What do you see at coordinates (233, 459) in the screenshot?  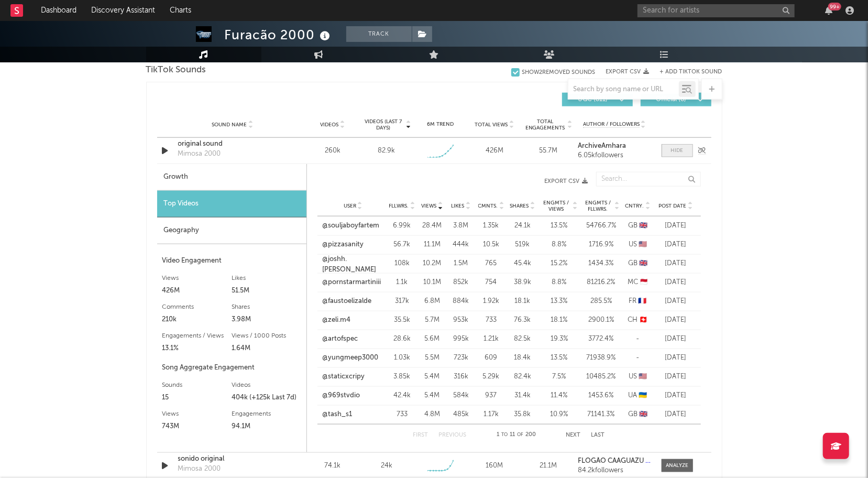 I see `div: sonido original` at bounding box center [233, 459].